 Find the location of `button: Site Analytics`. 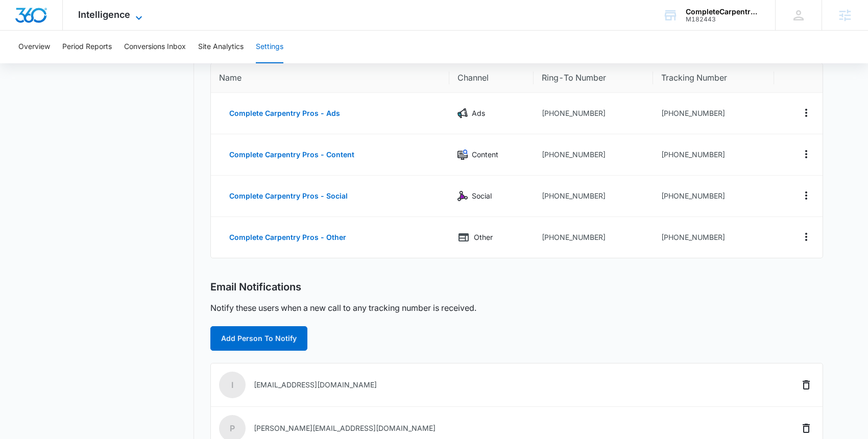

button: Site Analytics is located at coordinates (221, 47).